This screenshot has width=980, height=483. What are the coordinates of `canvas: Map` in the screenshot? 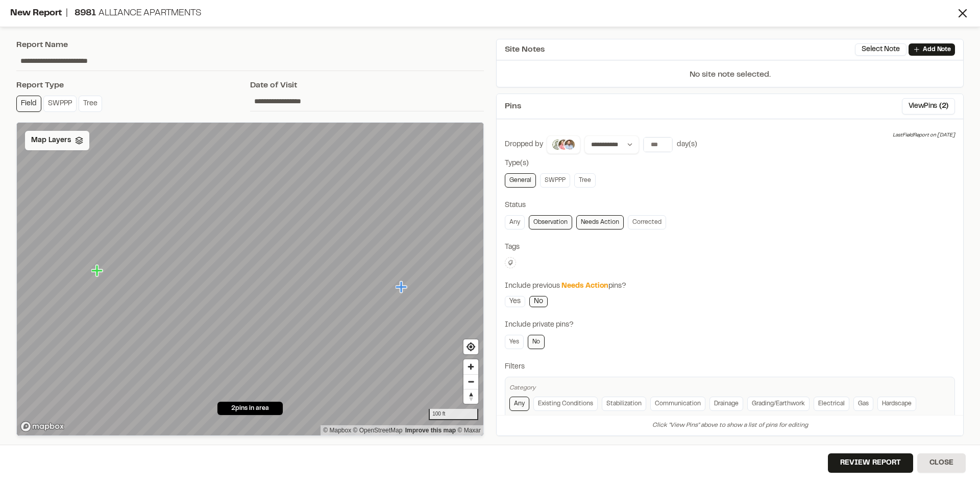 It's located at (250, 279).